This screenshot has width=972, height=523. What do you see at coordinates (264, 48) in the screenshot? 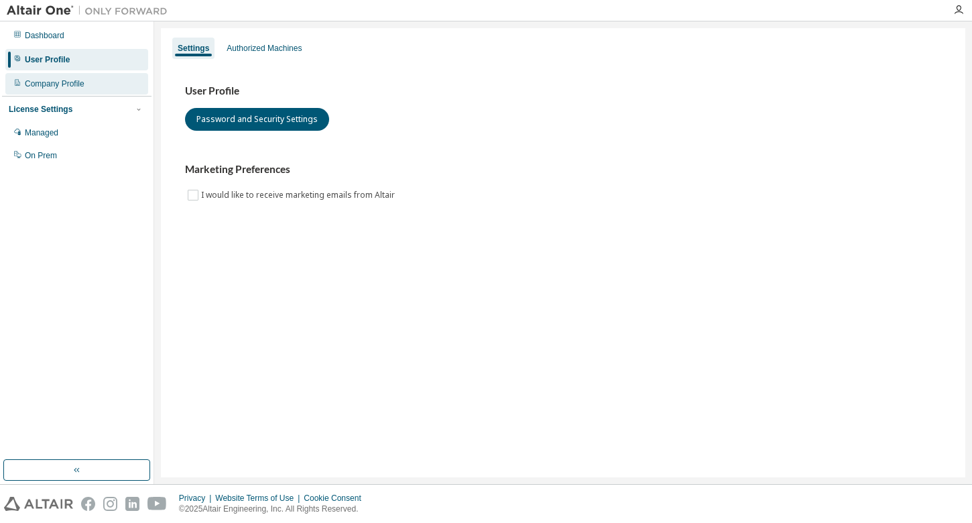
I see `div: Authorized Machines` at bounding box center [264, 48].